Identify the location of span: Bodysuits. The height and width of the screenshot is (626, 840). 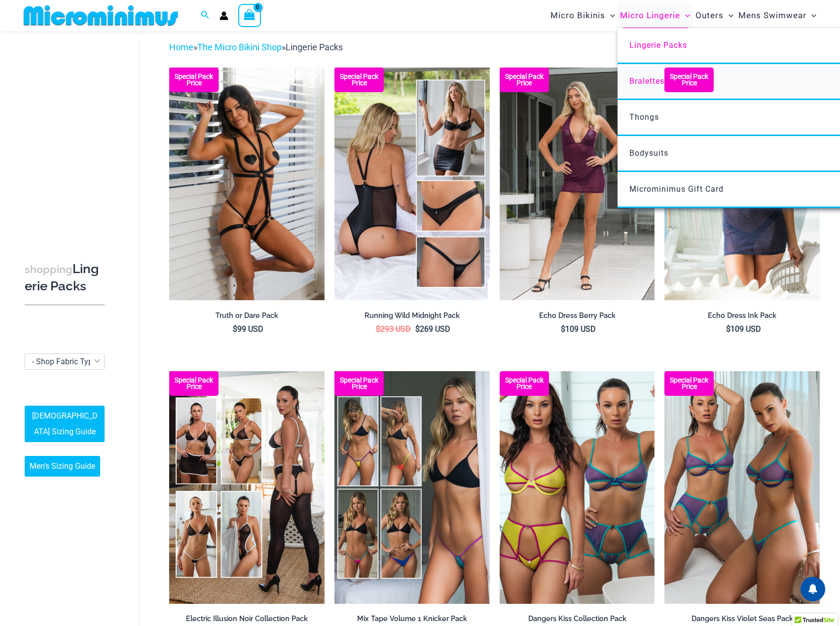
(649, 153).